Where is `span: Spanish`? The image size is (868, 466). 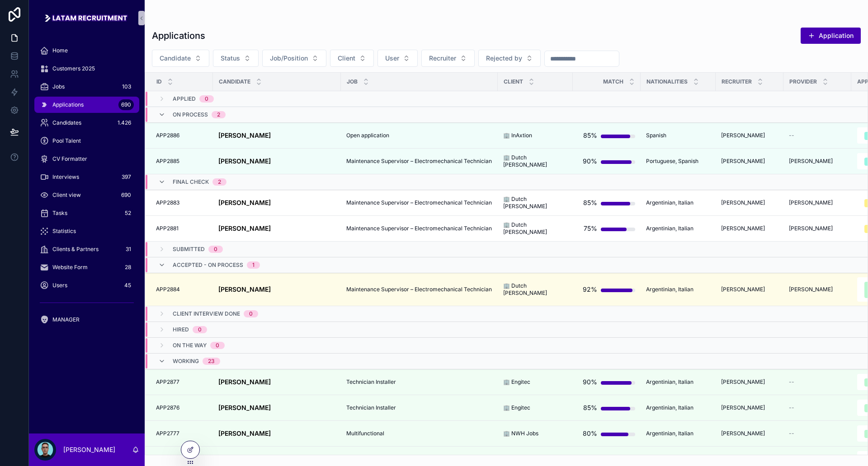 span: Spanish is located at coordinates (656, 135).